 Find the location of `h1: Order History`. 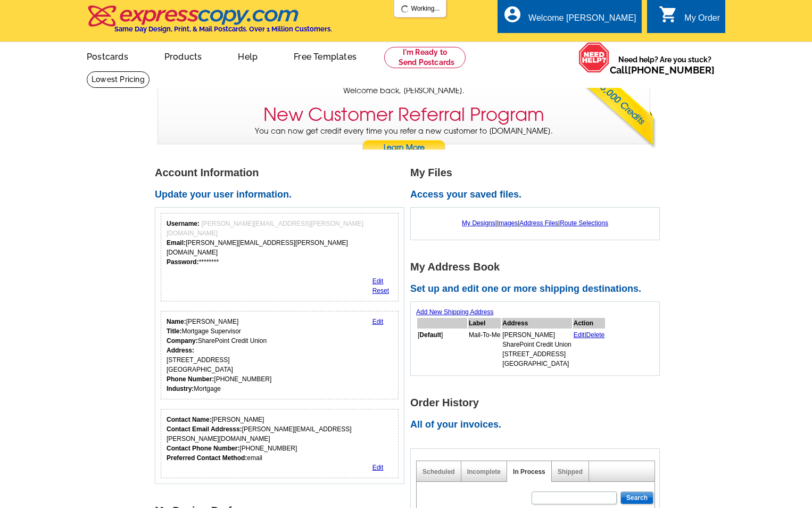

h1: Order History is located at coordinates (538, 402).